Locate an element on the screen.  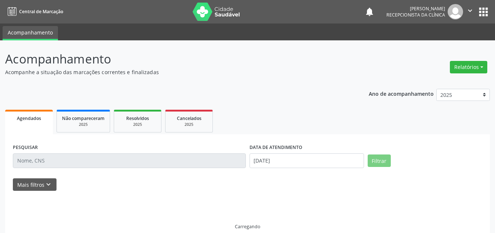
div: Carregando is located at coordinates (247, 226).